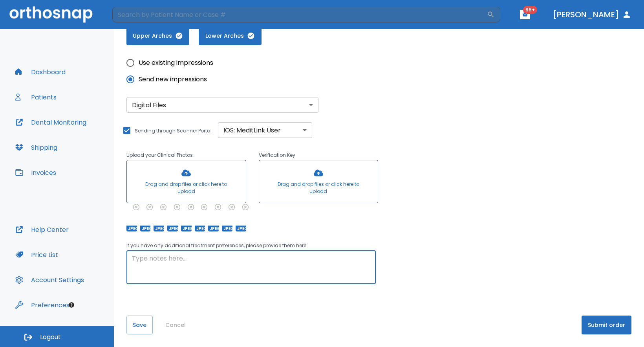 This screenshot has height=347, width=644. I want to click on button: Preferences, so click(42, 305).